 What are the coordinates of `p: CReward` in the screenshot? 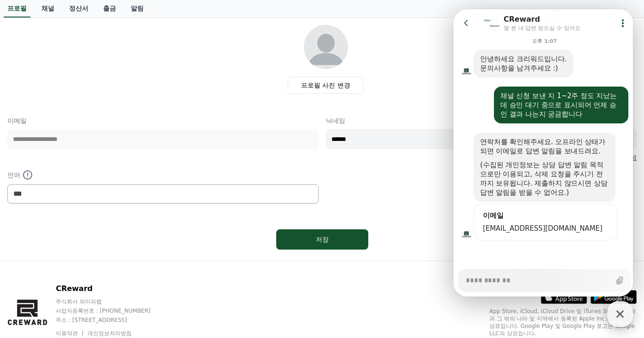 It's located at (112, 289).